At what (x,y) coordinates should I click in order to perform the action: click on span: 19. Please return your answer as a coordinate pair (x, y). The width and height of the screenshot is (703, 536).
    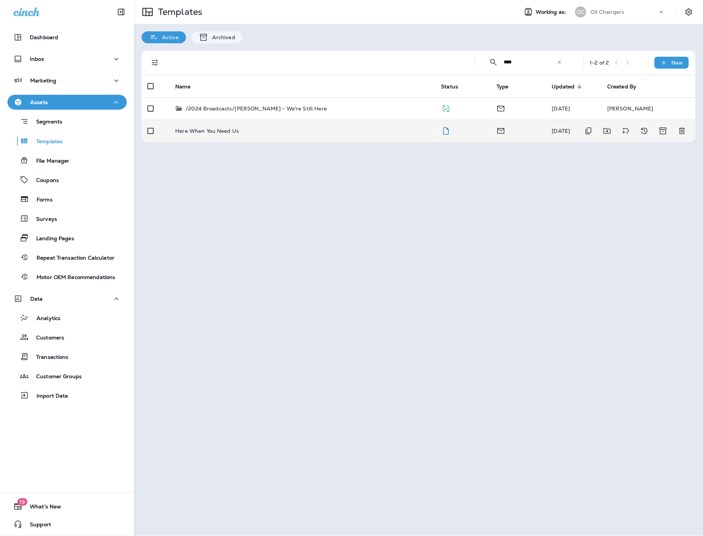
    Looking at the image, I should click on (22, 502).